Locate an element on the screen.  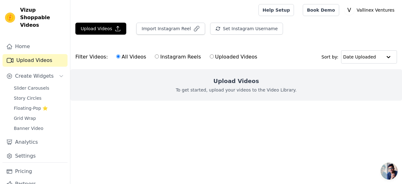
a: Floating-Pop ⭐ is located at coordinates (39, 108).